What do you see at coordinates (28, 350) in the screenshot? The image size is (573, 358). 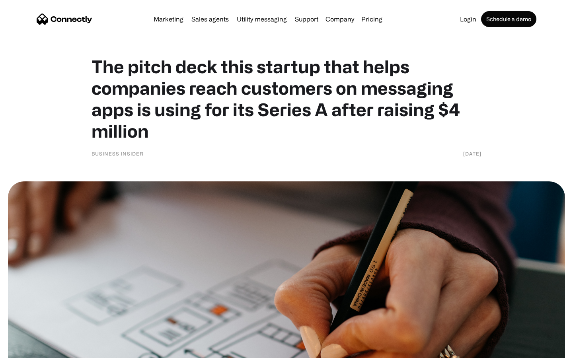 I see `aside: Language selected: English` at bounding box center [28, 350].